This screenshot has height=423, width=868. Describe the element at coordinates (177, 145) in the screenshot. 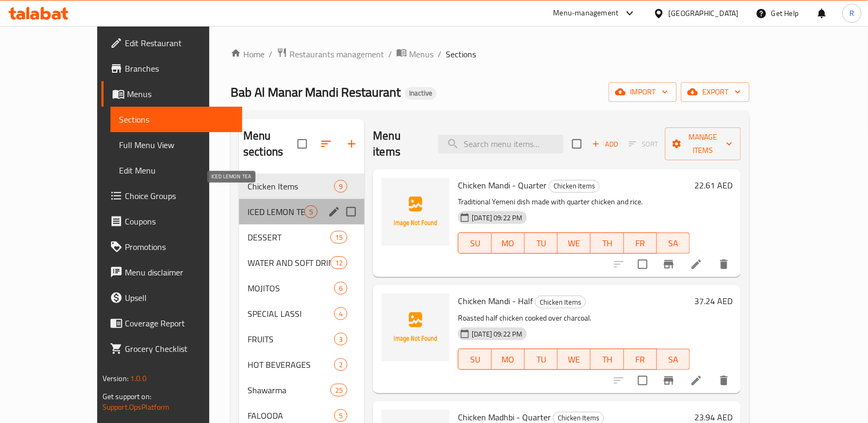

I see `span: Full Menu View` at that location.